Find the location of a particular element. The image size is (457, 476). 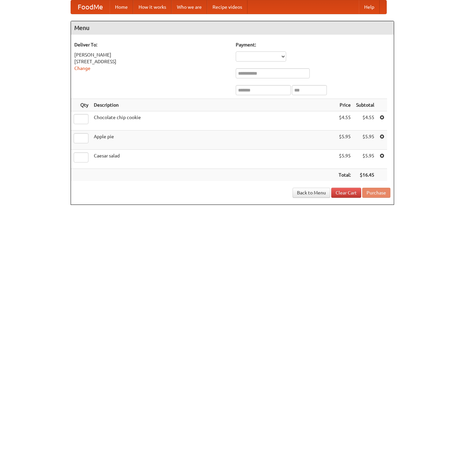

a: Change is located at coordinates (82, 68).